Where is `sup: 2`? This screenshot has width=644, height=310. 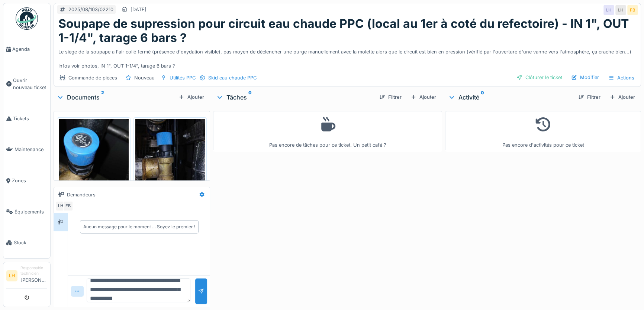 sup: 2 is located at coordinates (103, 97).